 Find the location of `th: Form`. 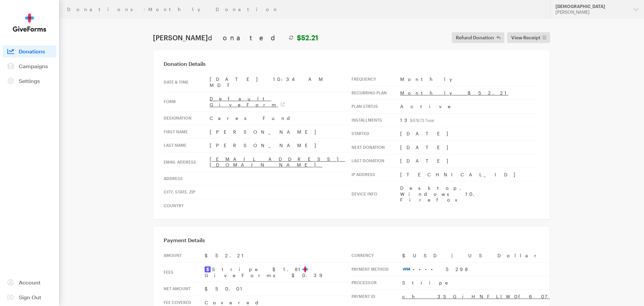

th: Form is located at coordinates (187, 102).